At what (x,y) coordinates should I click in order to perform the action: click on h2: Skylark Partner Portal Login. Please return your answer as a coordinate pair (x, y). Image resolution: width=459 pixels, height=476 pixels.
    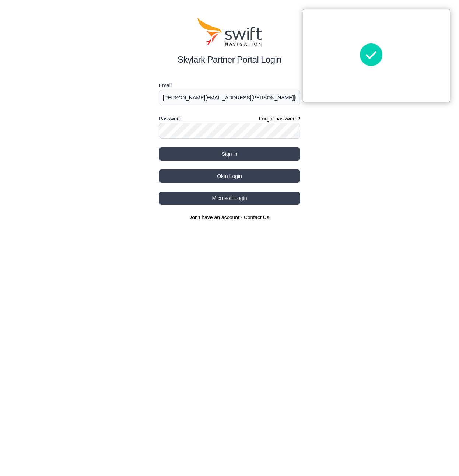
    Looking at the image, I should click on (230, 60).